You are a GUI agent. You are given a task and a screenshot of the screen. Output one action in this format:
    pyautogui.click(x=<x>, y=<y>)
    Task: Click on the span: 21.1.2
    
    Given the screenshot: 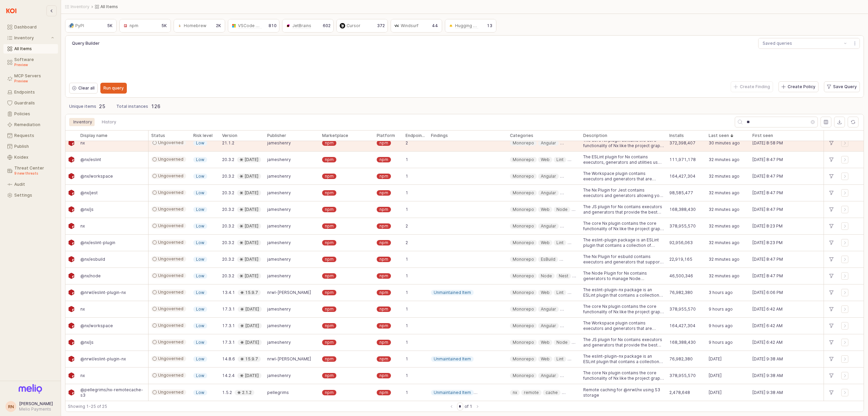 What is the action you would take?
    pyautogui.click(x=228, y=143)
    